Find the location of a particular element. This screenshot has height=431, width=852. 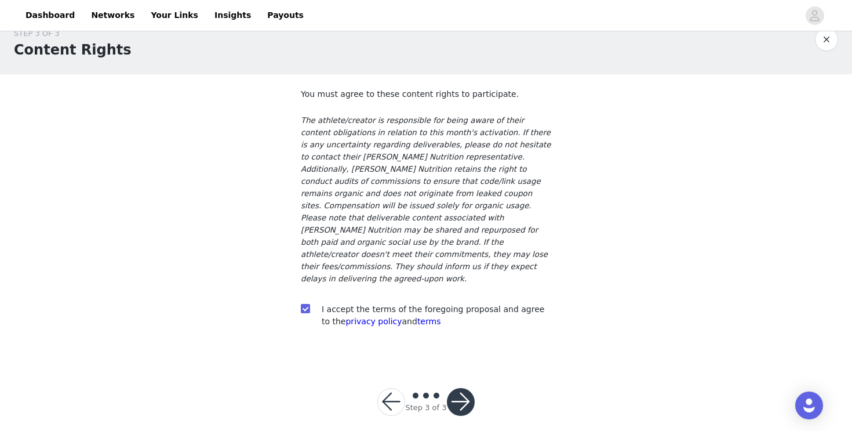

a: Payouts is located at coordinates (285, 15).